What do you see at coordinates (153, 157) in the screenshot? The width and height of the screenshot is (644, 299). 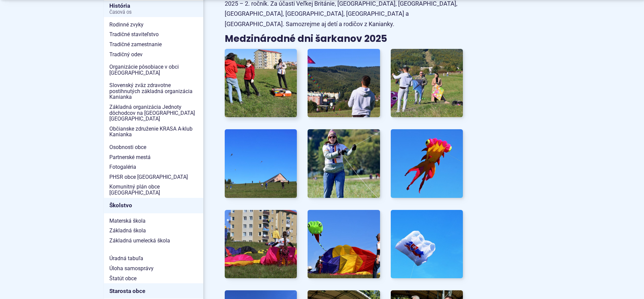 I see `a: Partnerské mestá` at bounding box center [153, 157].